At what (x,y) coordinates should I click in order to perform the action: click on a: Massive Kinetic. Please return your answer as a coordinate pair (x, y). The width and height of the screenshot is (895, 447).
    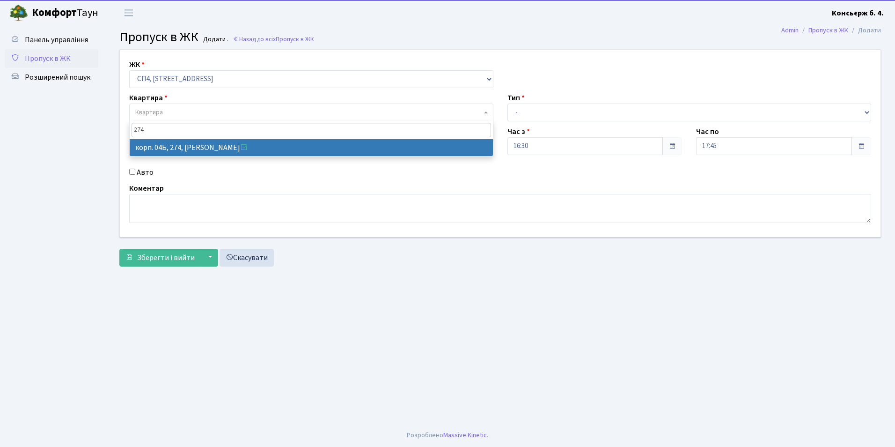
    Looking at the image, I should click on (465, 434).